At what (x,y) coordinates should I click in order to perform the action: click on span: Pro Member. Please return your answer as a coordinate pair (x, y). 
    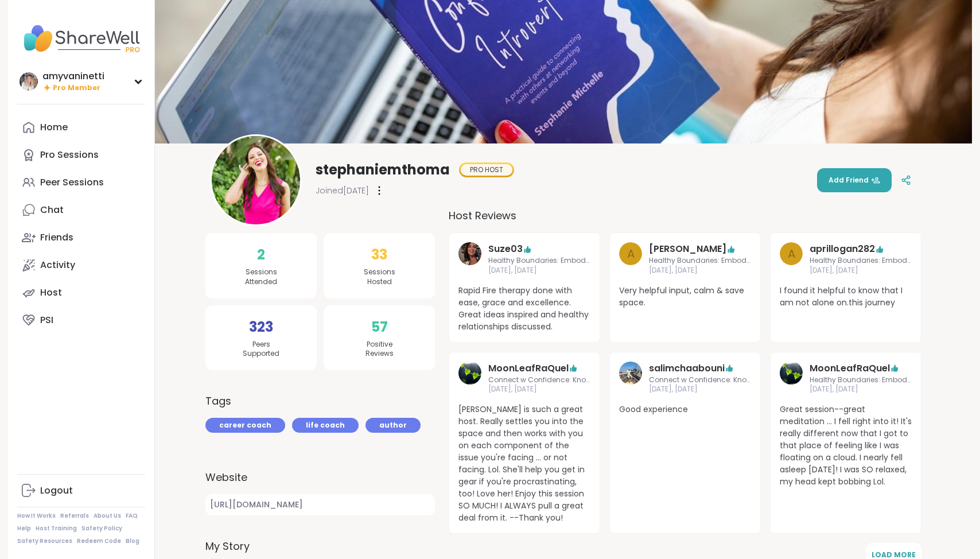
    Looking at the image, I should click on (76, 88).